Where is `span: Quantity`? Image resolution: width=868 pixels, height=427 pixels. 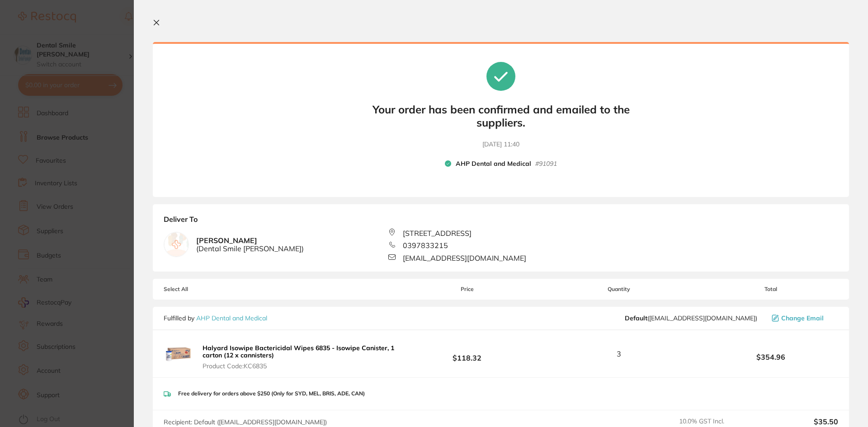 span: Quantity is located at coordinates (619, 289).